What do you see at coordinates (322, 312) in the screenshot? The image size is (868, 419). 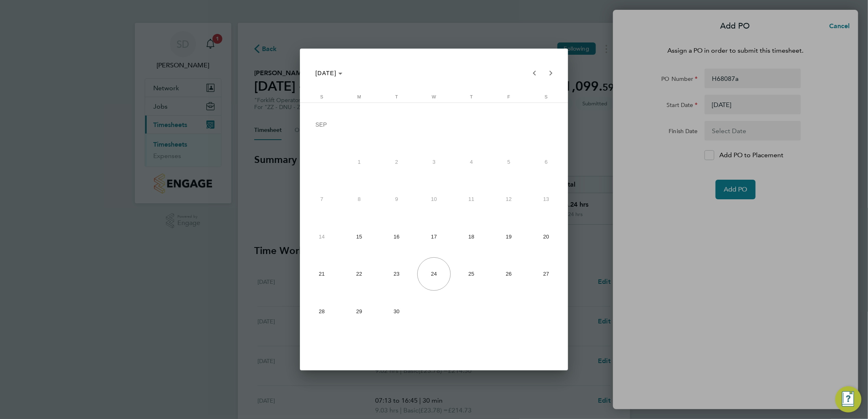 I see `button: September 28, 2025` at bounding box center [322, 312].